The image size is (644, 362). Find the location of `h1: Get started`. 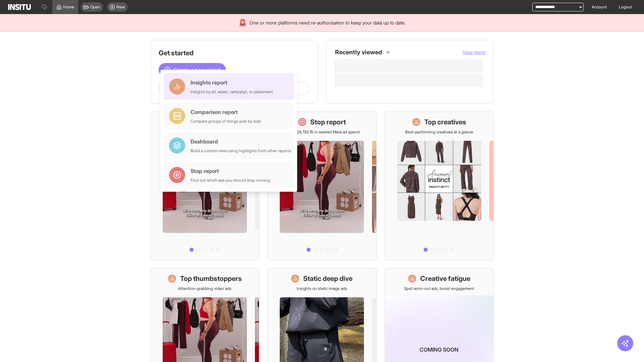

h1: Get started is located at coordinates (234, 53).